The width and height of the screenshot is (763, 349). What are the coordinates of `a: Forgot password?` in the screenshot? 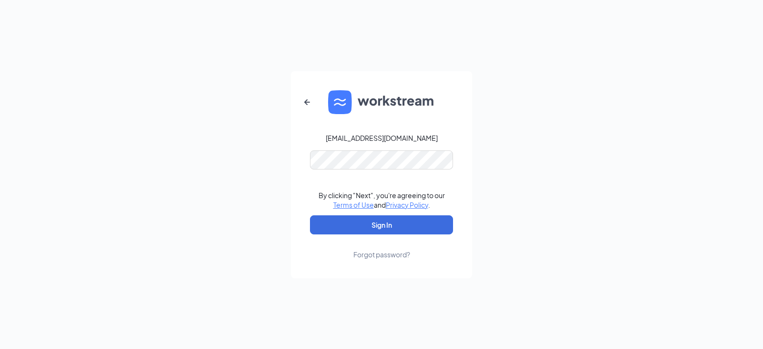 It's located at (382, 247).